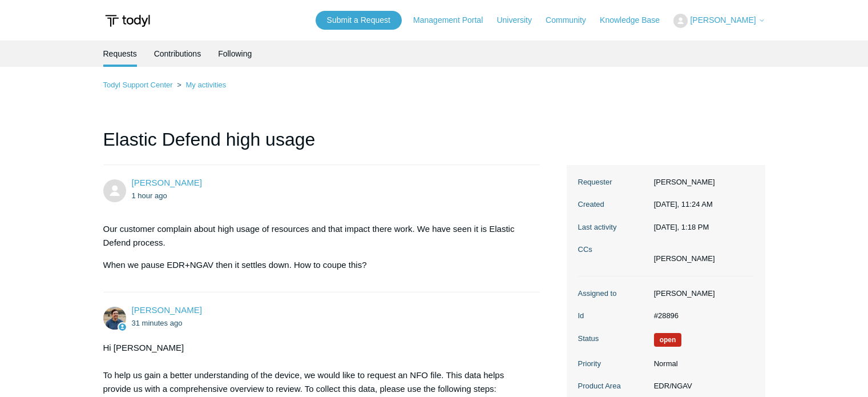 The image size is (868, 397). I want to click on time: 10/13/2025, 12:46, so click(157, 322).